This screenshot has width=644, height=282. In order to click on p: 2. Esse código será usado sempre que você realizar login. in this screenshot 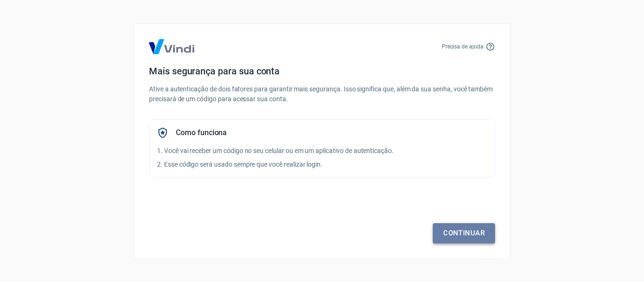, I will do `click(322, 165)`.